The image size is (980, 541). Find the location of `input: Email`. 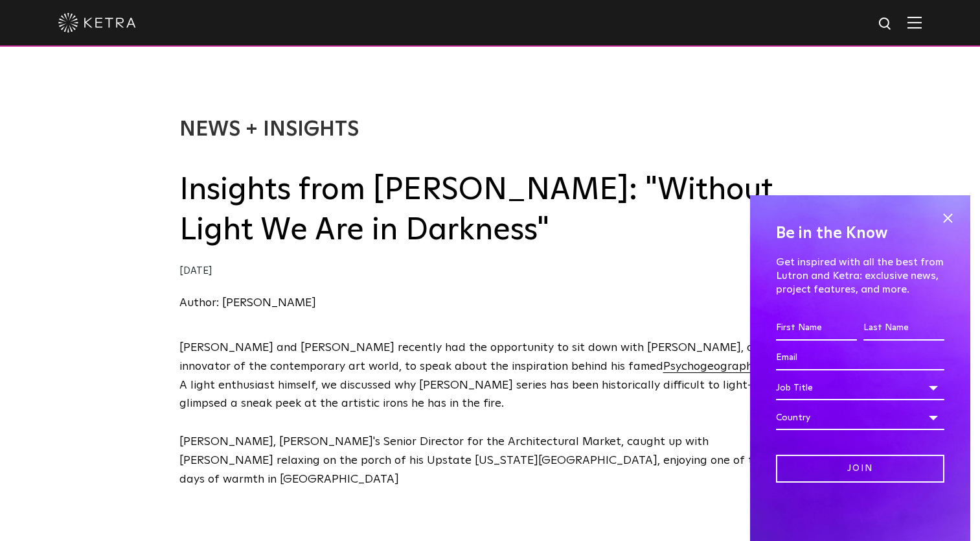

input: Email is located at coordinates (860, 358).